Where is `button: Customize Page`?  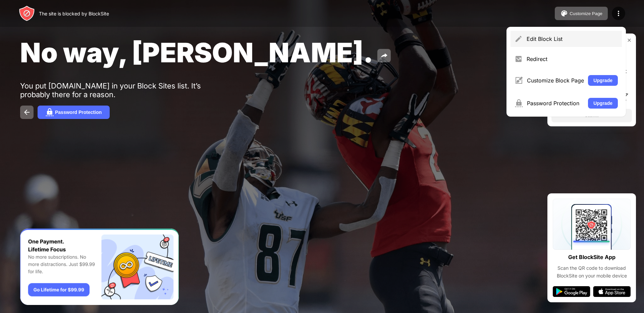
button: Customize Page is located at coordinates (581, 13).